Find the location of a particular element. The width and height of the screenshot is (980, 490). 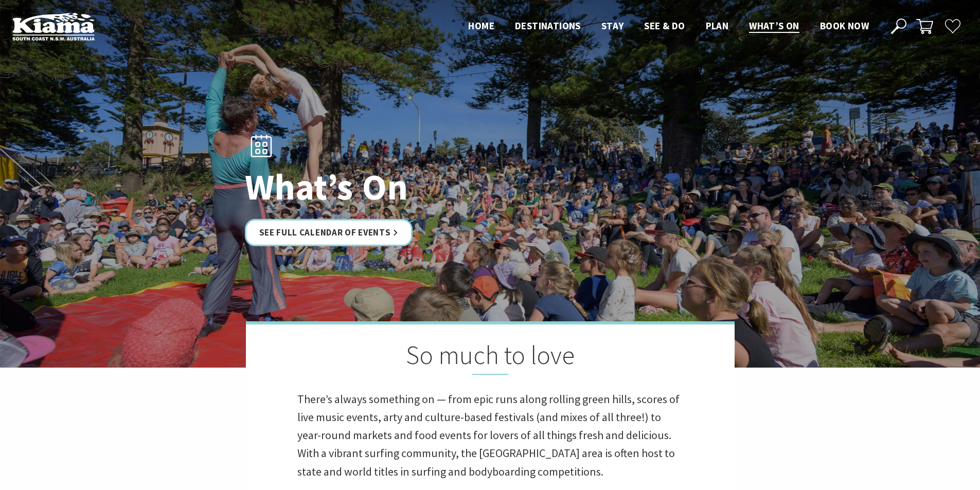

h2: So much to love is located at coordinates (490, 358).